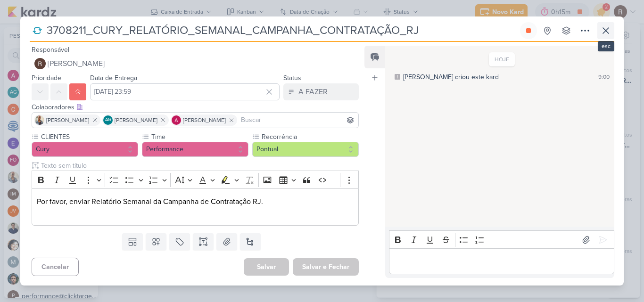 This screenshot has width=644, height=302. I want to click on img: Rafael Dornelles, so click(40, 64).